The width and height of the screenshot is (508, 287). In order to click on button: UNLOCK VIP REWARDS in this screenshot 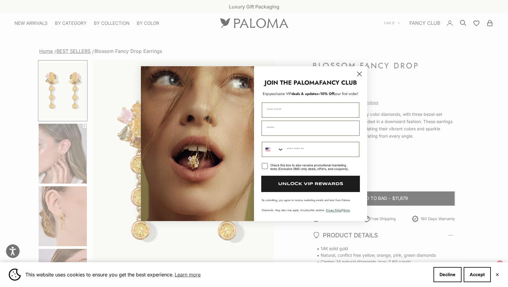, I will do `click(311, 184)`.